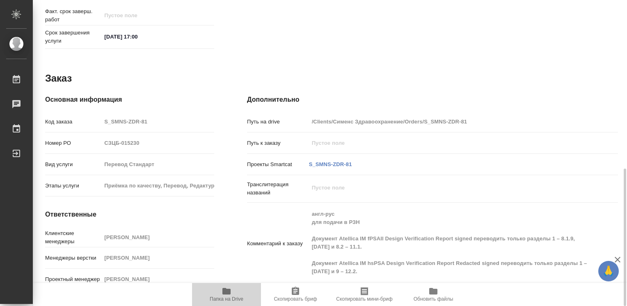 The image size is (627, 306). Describe the element at coordinates (365, 295) in the screenshot. I see `button: Скопировать мини-бриф` at that location.